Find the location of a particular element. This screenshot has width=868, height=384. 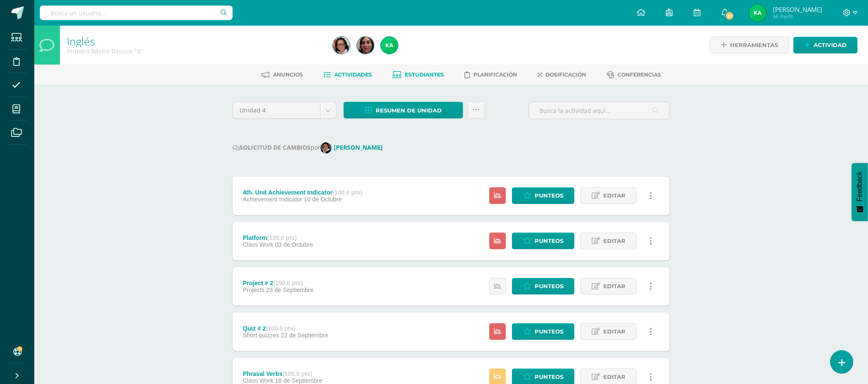

div: Platform is located at coordinates (278, 238).